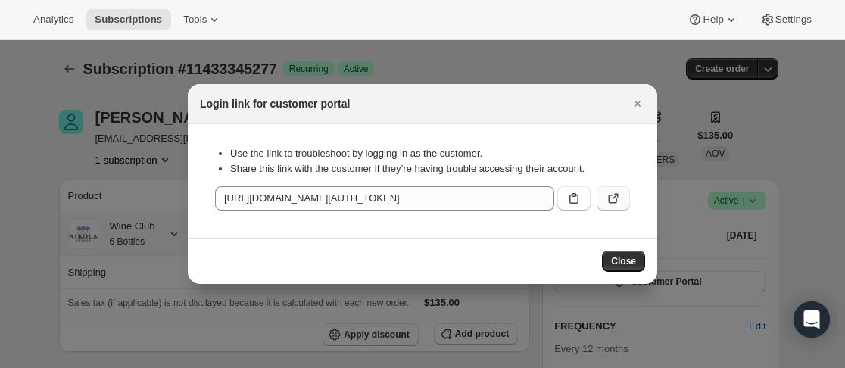  Describe the element at coordinates (430, 169) in the screenshot. I see `li: Share this link with the customer if they’re having trouble accessing their account.` at that location.